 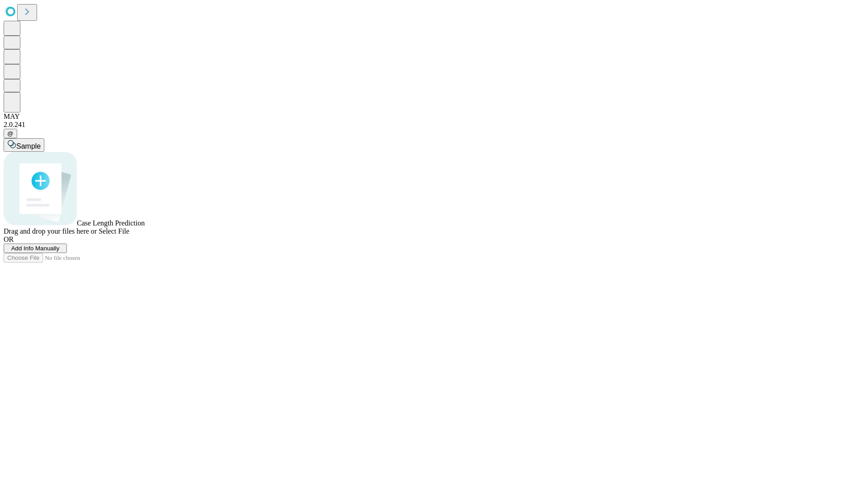 I want to click on span: Add Info Manually, so click(x=35, y=248).